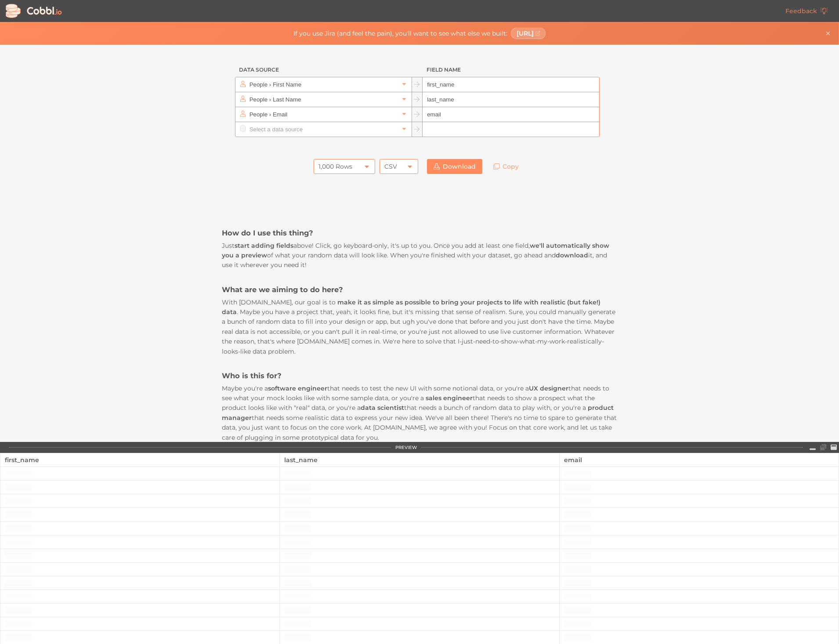 The height and width of the screenshot is (644, 839). I want to click on strong: product manager, so click(418, 413).